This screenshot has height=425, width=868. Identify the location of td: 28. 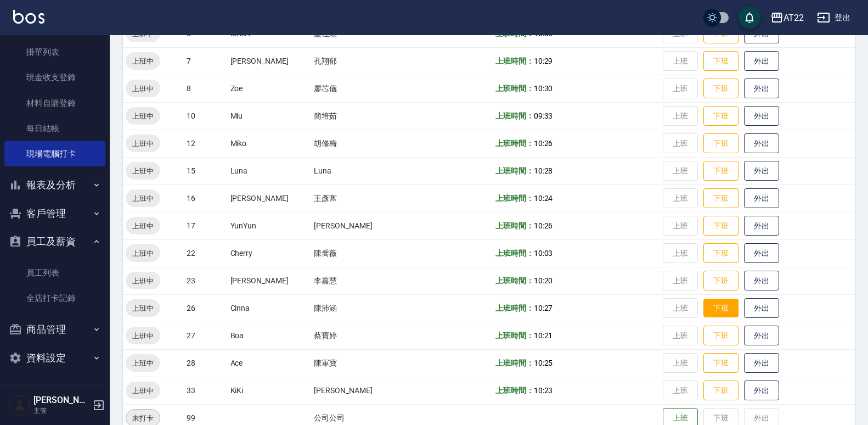
(205, 362).